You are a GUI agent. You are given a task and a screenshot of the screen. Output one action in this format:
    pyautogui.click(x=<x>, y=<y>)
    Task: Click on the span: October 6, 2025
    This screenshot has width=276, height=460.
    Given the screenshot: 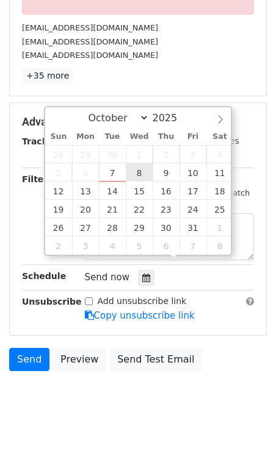 What is the action you would take?
    pyautogui.click(x=85, y=173)
    